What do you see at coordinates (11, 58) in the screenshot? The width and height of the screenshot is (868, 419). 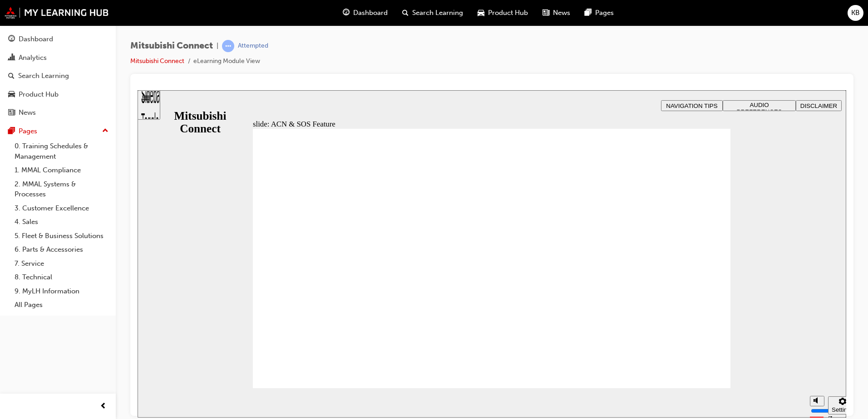 I see `span: chart-icon` at bounding box center [11, 58].